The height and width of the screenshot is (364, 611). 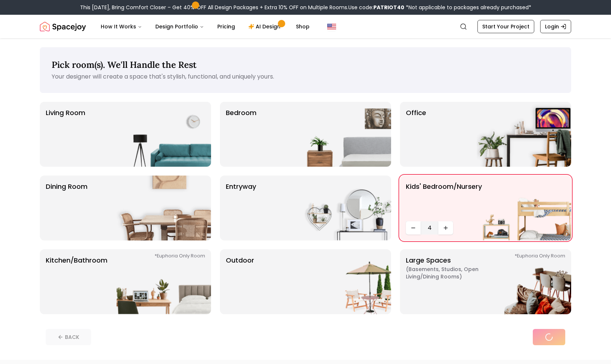 What do you see at coordinates (524, 208) in the screenshot?
I see `img: Kids' Bedroom/Nursery` at bounding box center [524, 208].